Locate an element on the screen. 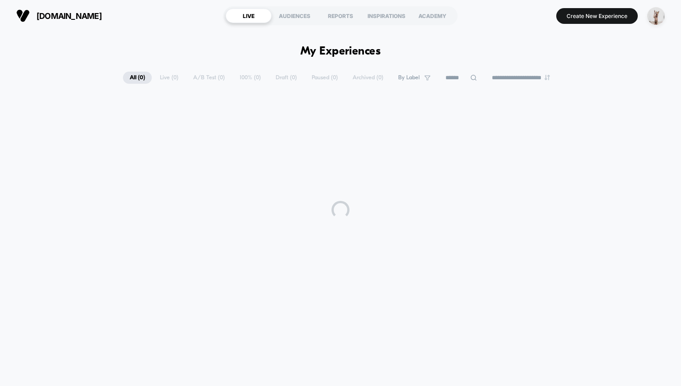 Image resolution: width=681 pixels, height=386 pixels. img: end is located at coordinates (547, 77).